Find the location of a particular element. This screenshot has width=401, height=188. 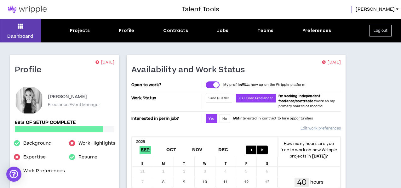

a: Edit work preferences is located at coordinates (320, 128).